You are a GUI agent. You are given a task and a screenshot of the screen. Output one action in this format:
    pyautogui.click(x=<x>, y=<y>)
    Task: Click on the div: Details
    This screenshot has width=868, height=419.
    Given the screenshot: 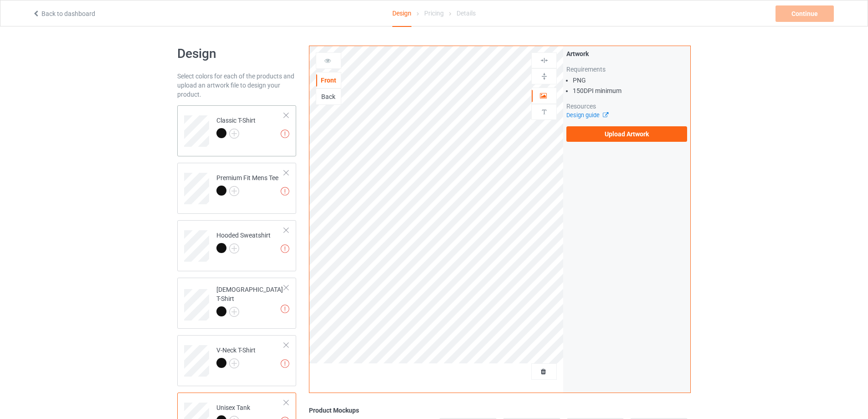 What is the action you would take?
    pyautogui.click(x=466, y=13)
    